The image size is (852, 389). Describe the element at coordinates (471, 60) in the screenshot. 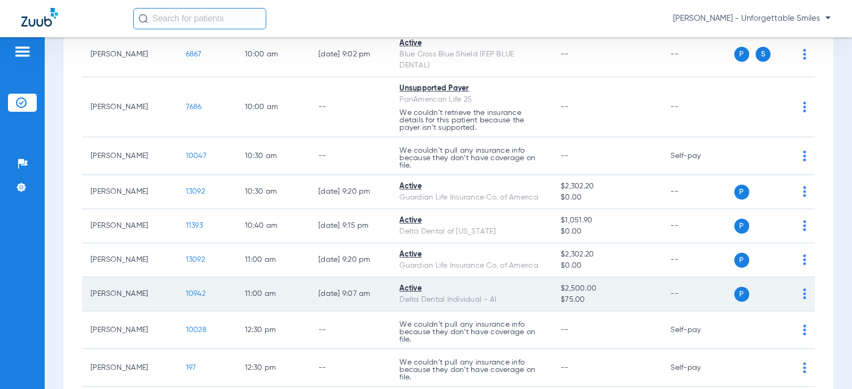

I see `div: Blue Cross Blue Shield (FEP BLUE DENTAL)` at that location.